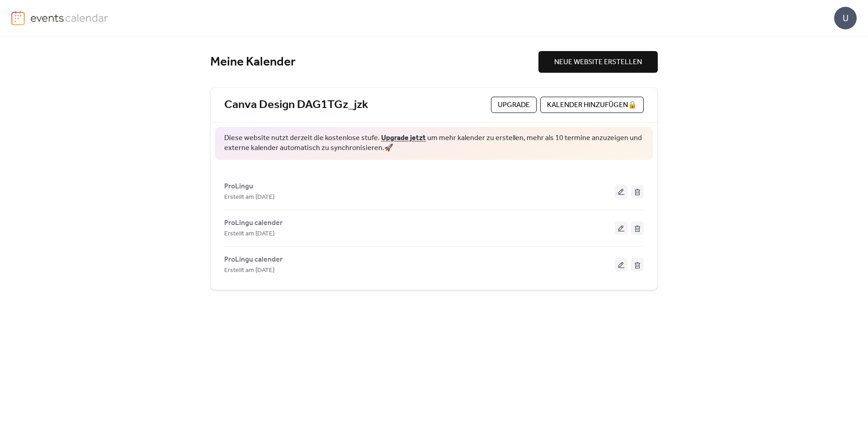 Image resolution: width=868 pixels, height=427 pixels. What do you see at coordinates (514, 106) in the screenshot?
I see `span: Upgrade` at bounding box center [514, 106].